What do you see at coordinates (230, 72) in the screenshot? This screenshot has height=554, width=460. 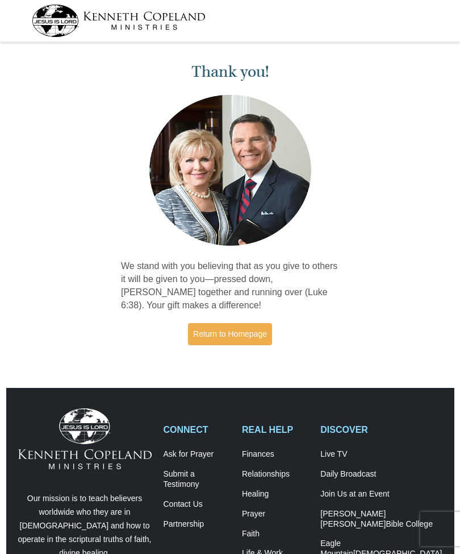 I see `h1: Thank you!` at bounding box center [230, 72].